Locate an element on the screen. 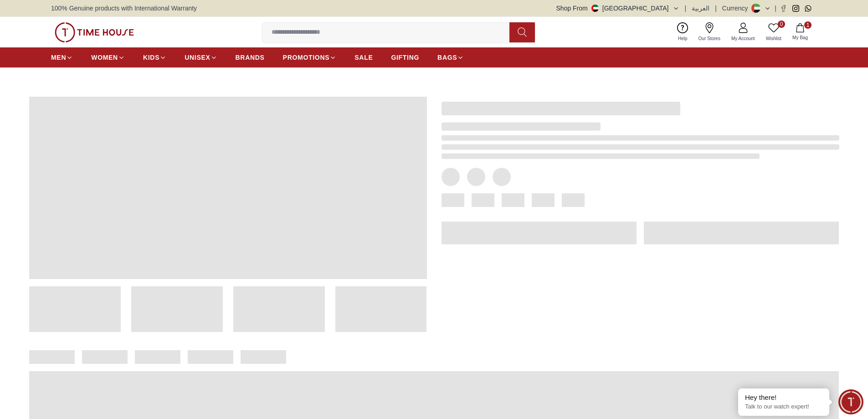  a: 0Wishlist is located at coordinates (774, 32).